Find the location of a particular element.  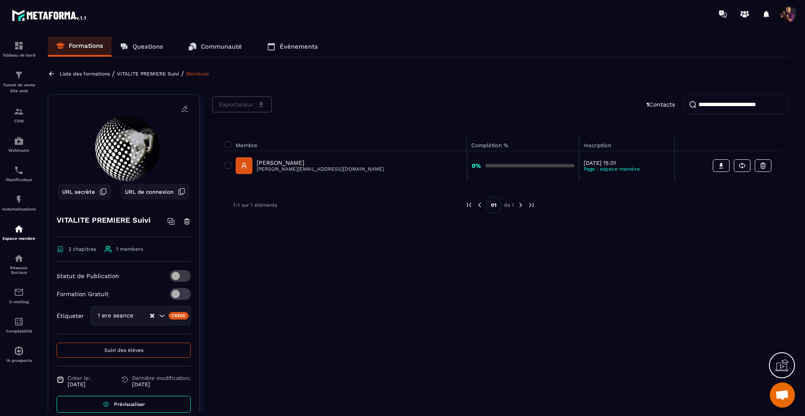

span: Suivi des élèves is located at coordinates (124, 350).